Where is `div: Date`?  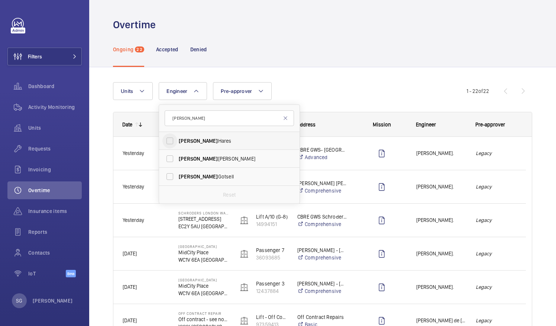 div: Date is located at coordinates (127, 125).